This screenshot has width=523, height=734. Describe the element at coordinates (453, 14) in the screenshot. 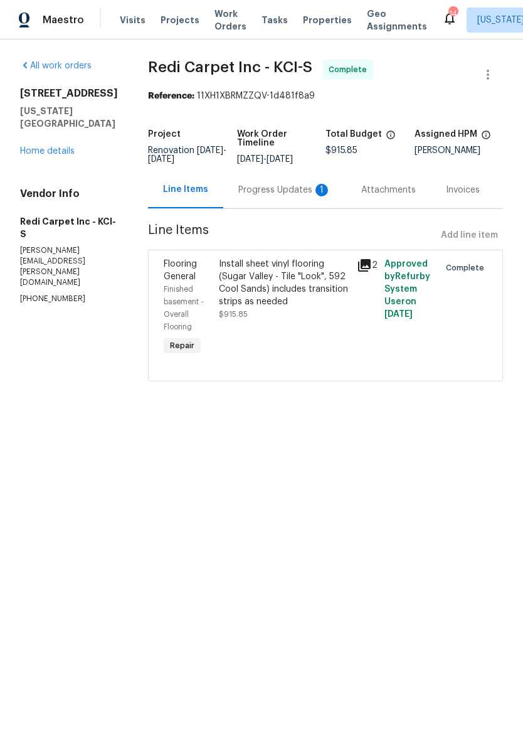

I see `div: 14` at that location.